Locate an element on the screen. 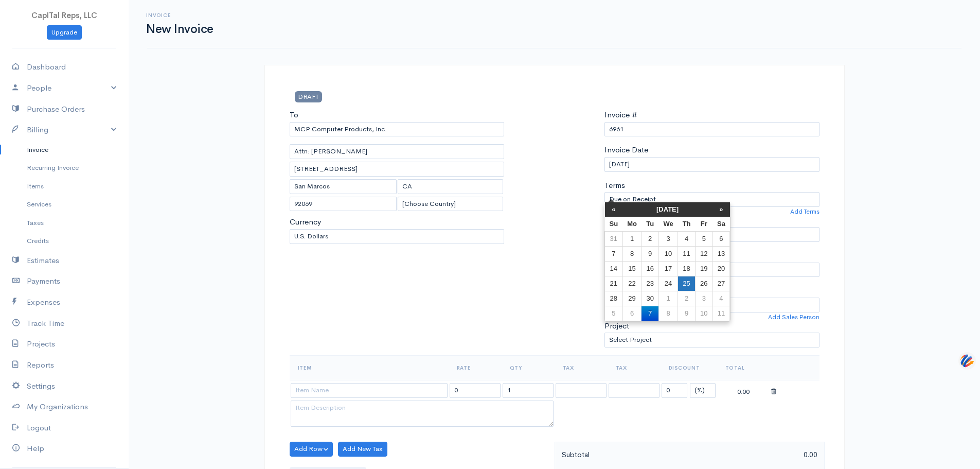 This screenshot has height=469, width=980. input: City is located at coordinates (343, 186).